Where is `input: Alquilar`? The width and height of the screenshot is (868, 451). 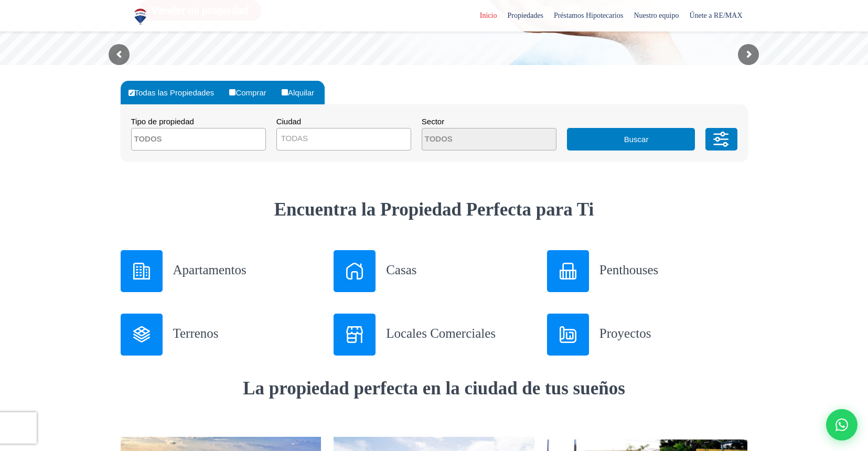 input: Alquilar is located at coordinates (285, 93).